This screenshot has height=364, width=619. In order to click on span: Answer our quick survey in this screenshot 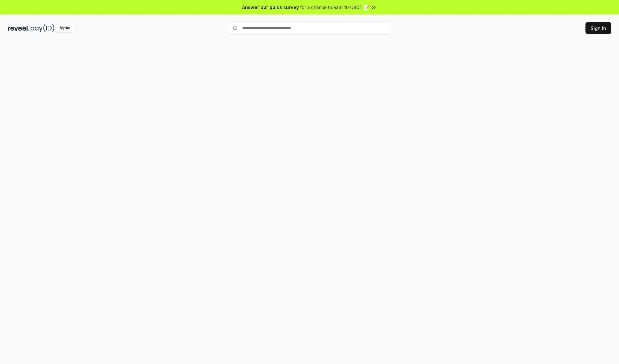, I will do `click(271, 7)`.